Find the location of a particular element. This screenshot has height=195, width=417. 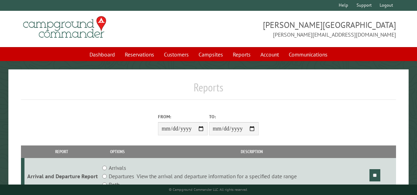

label: Arrivals is located at coordinates (117, 168).